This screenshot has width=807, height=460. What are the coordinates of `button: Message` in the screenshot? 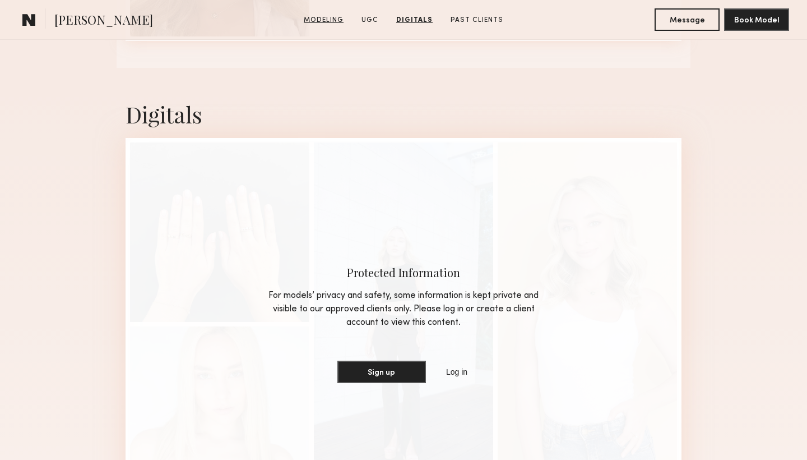 It's located at (687, 20).